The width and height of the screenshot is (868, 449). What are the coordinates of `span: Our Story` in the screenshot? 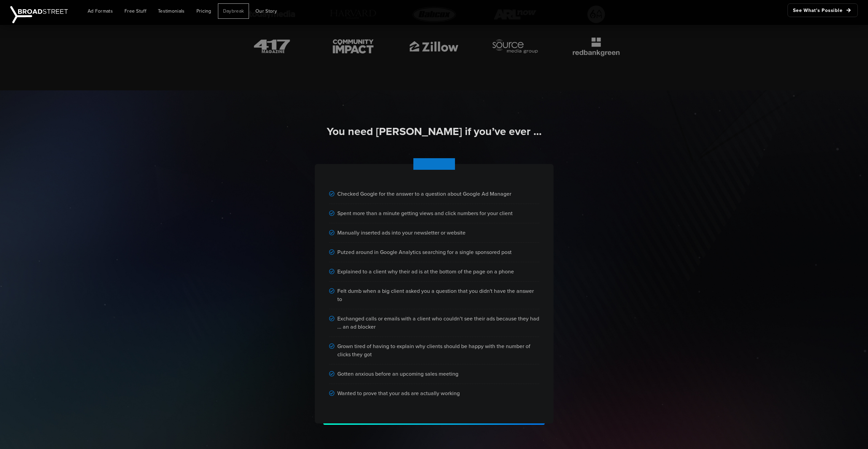 It's located at (266, 11).